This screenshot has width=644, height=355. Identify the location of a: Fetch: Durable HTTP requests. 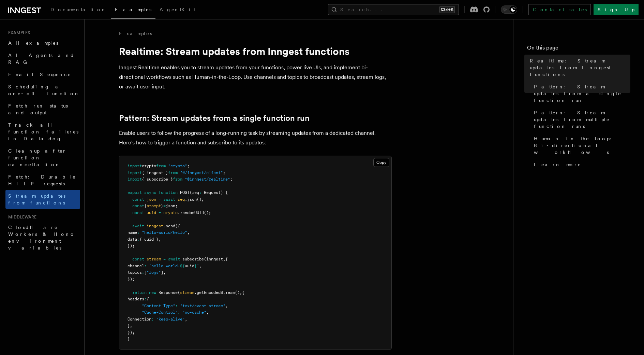
(42, 180).